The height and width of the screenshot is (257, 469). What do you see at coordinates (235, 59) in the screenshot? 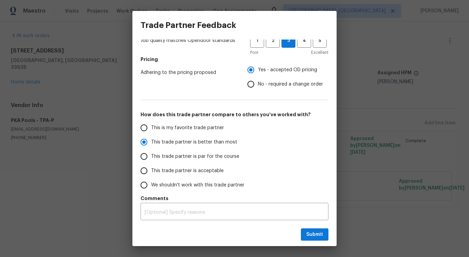
I see `h5: Pricing` at bounding box center [235, 59].